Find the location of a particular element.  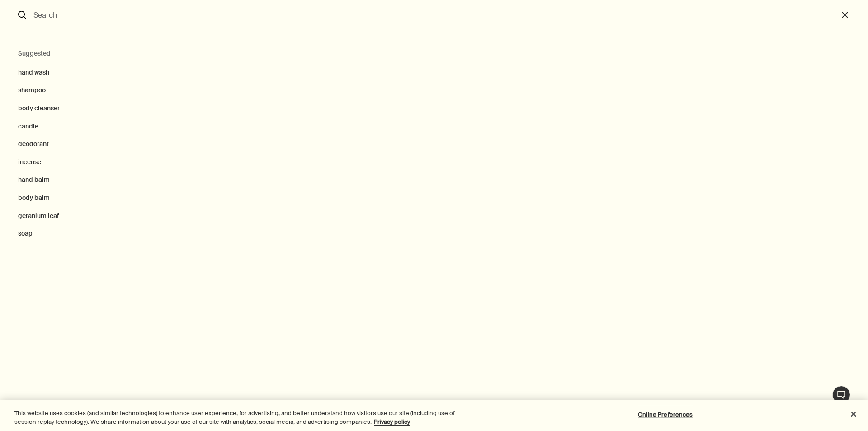

button: Online Preferences, Opens the preference center dialog is located at coordinates (665, 415).